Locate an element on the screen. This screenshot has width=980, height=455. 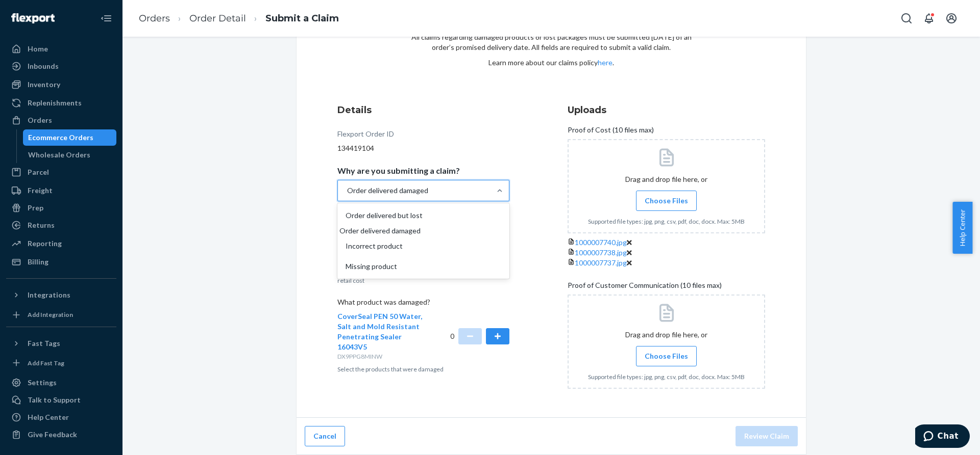
div: Returns is located at coordinates (41, 225).